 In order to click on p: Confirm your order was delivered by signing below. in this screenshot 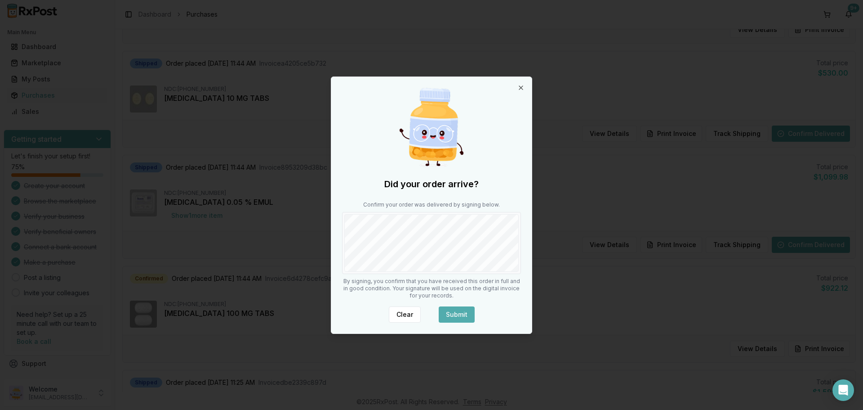, I will do `click(432, 205)`.